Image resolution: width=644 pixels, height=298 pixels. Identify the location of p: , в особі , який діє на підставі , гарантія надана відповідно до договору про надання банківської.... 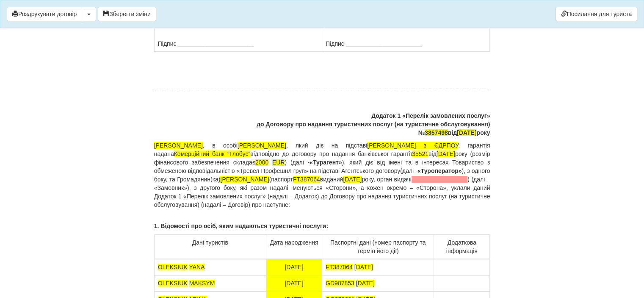
(322, 175).